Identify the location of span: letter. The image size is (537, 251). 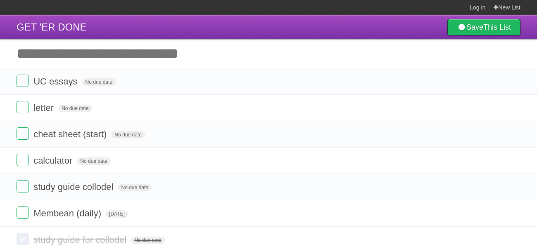
(45, 108).